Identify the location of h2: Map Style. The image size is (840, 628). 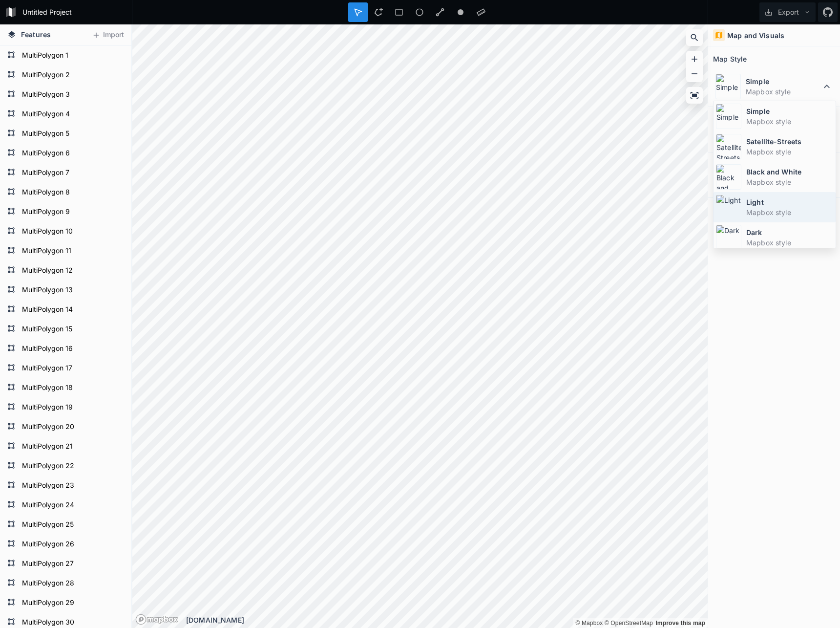
(730, 59).